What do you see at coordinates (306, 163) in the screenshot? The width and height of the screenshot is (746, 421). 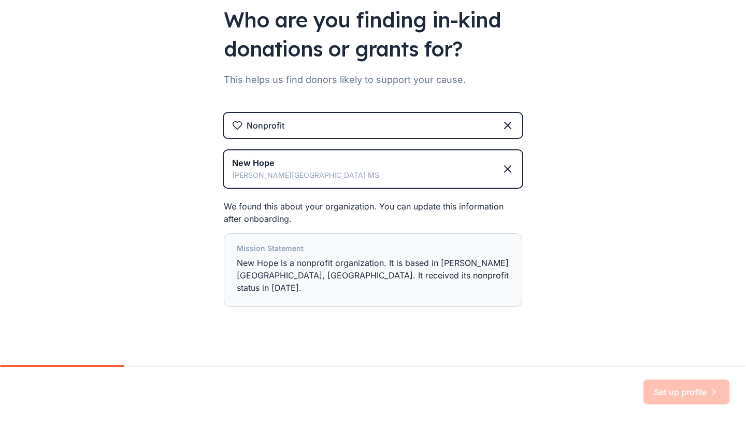 I see `div: New Hope` at bounding box center [306, 163].